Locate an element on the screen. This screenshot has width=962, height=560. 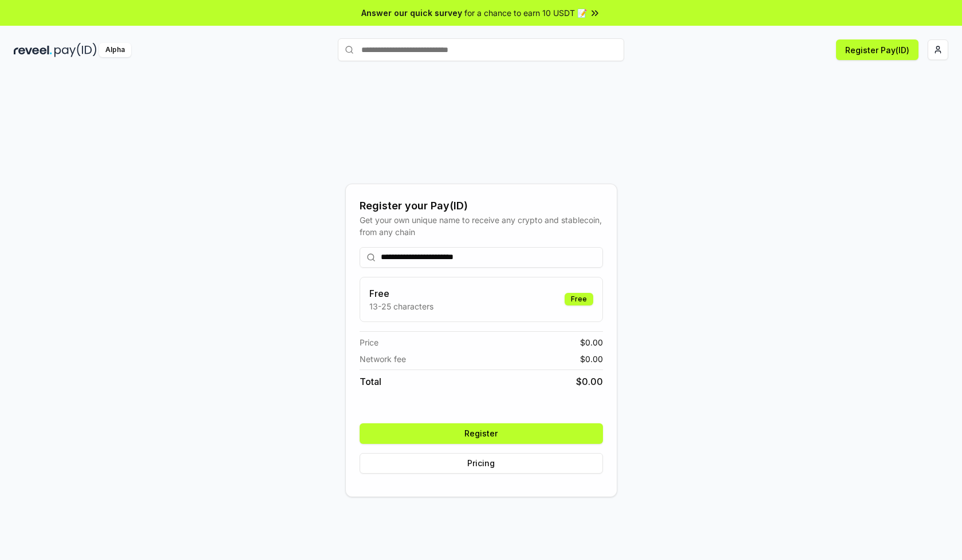
div: Get your own unique name to receive any crypto and stablecoin, from any chain is located at coordinates (481, 226).